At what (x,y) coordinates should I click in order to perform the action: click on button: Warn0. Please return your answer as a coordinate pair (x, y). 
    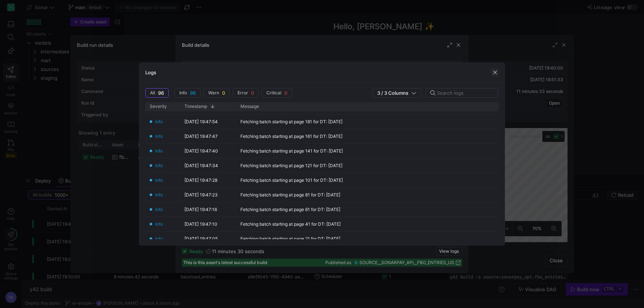
    Looking at the image, I should click on (217, 93).